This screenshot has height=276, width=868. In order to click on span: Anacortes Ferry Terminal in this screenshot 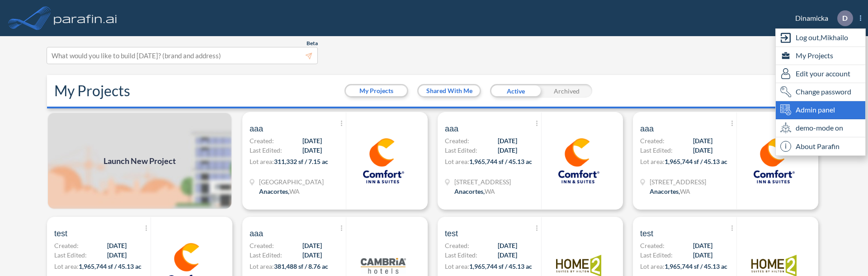, I will do `click(291, 181)`.